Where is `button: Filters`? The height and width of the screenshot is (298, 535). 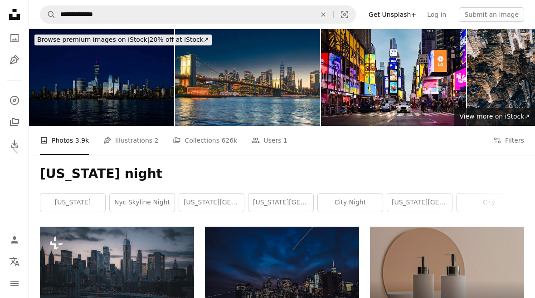 button: Filters is located at coordinates (509, 140).